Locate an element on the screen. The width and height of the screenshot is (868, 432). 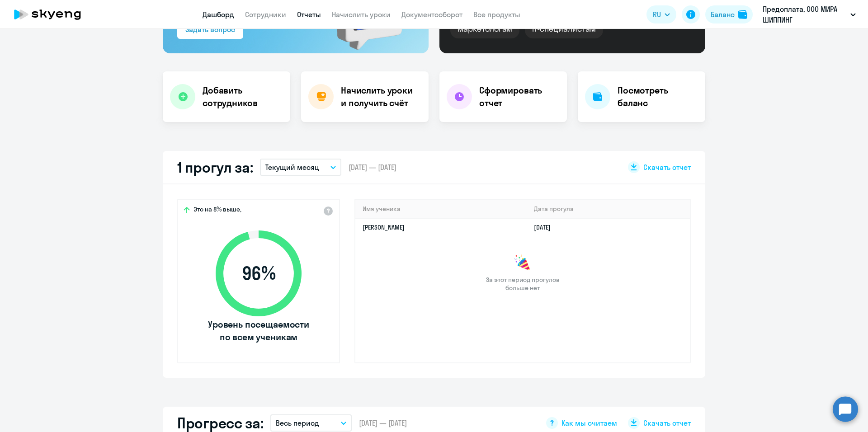
div: Задать вопрос is located at coordinates (210, 29).